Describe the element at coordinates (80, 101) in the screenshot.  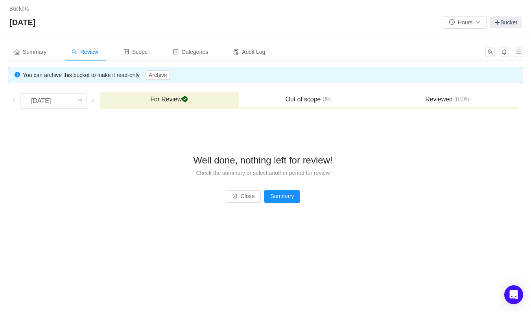
I see `i: icon: calendar` at that location.